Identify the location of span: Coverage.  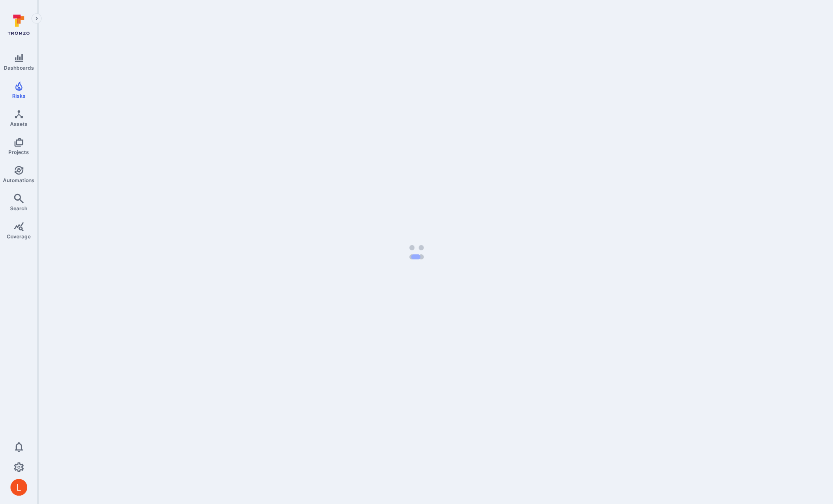
(18, 236).